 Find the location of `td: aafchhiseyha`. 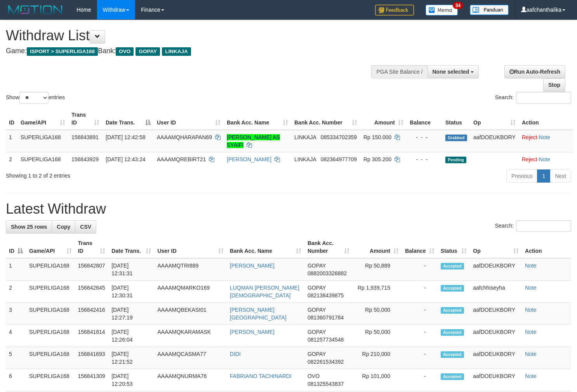

td: aafchhiseyha is located at coordinates (496, 292).